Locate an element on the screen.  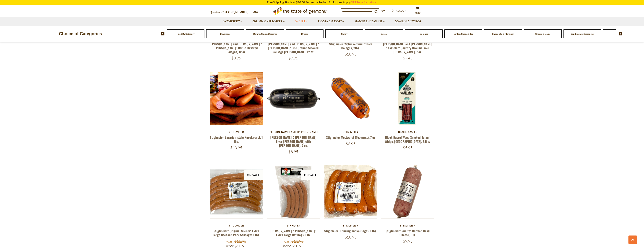
span: Baking, Cakes, Desserts is located at coordinates (265, 34).